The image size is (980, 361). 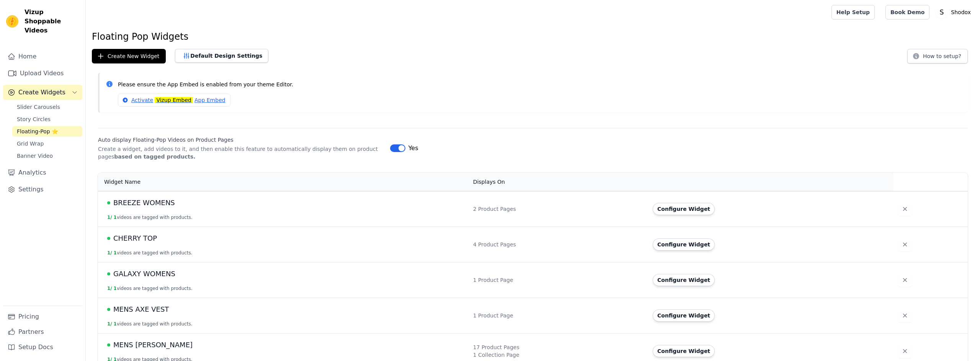 What do you see at coordinates (907, 13) in the screenshot?
I see `a: Book Demo` at bounding box center [907, 13].